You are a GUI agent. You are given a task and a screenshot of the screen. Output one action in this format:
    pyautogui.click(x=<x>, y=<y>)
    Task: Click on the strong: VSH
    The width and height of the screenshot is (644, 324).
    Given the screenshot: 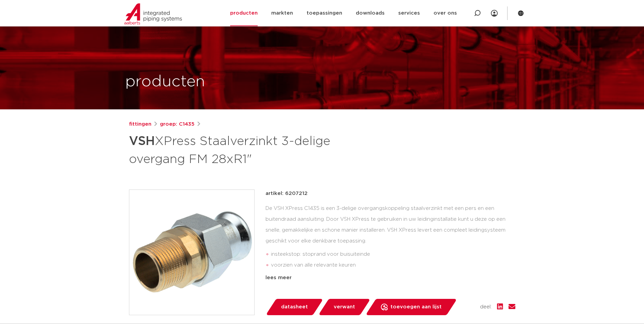 What is the action you would take?
    pyautogui.click(x=142, y=141)
    